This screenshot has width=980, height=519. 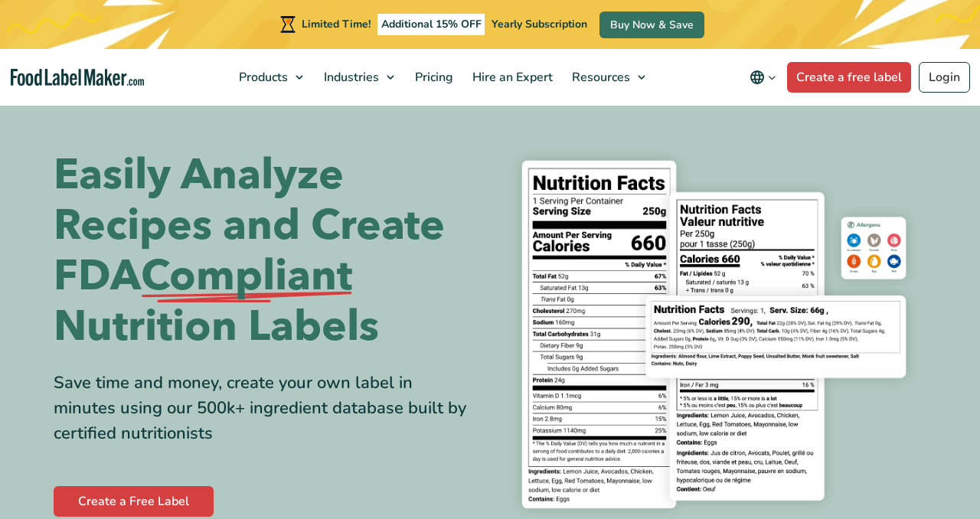 What do you see at coordinates (510, 78) in the screenshot?
I see `a: Hire an Expert` at bounding box center [510, 78].